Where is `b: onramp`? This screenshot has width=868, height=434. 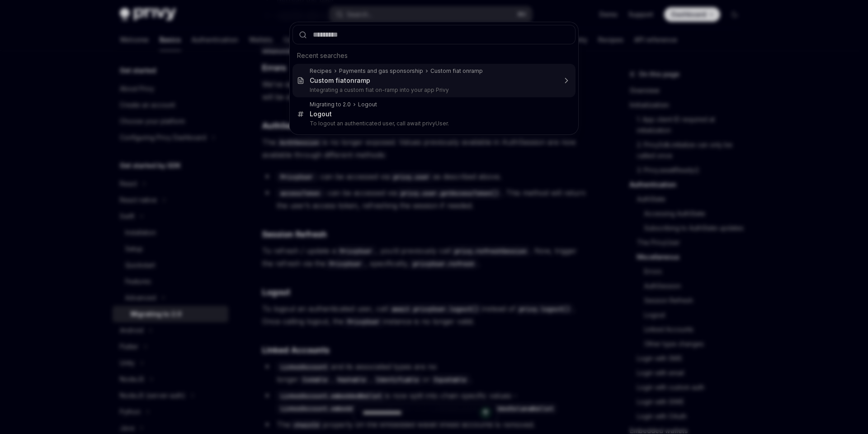 b: onramp is located at coordinates (358, 80).